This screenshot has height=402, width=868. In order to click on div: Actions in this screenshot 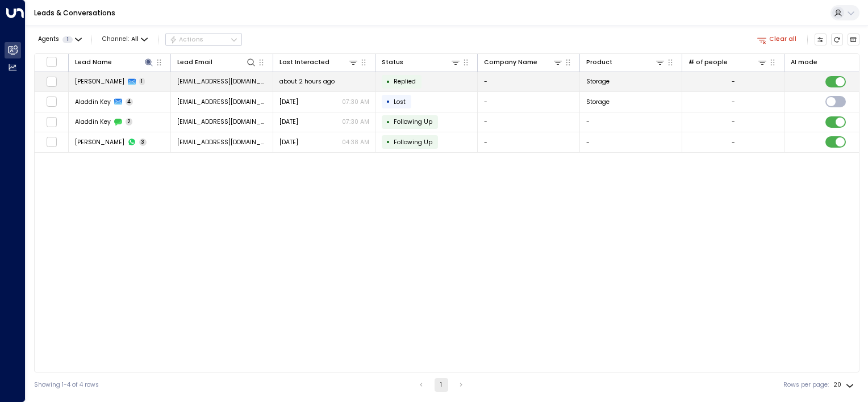, I will do `click(186, 40)`.